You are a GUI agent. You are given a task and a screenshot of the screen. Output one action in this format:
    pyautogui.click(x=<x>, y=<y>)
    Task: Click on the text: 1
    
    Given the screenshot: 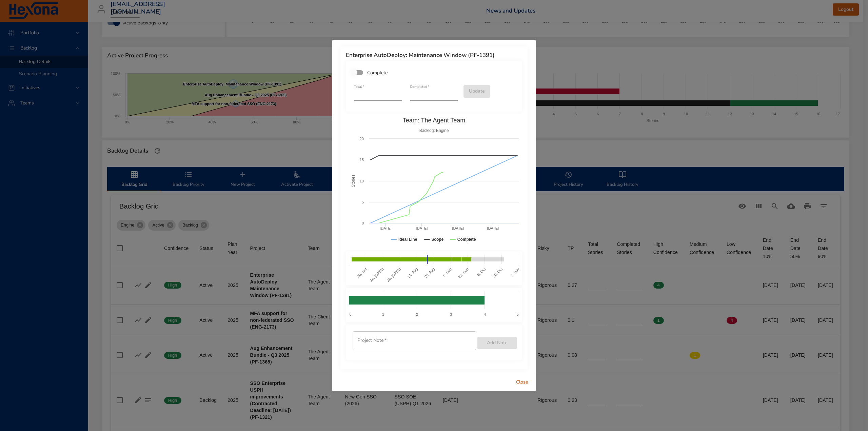 What is the action you would take?
    pyautogui.click(x=383, y=314)
    